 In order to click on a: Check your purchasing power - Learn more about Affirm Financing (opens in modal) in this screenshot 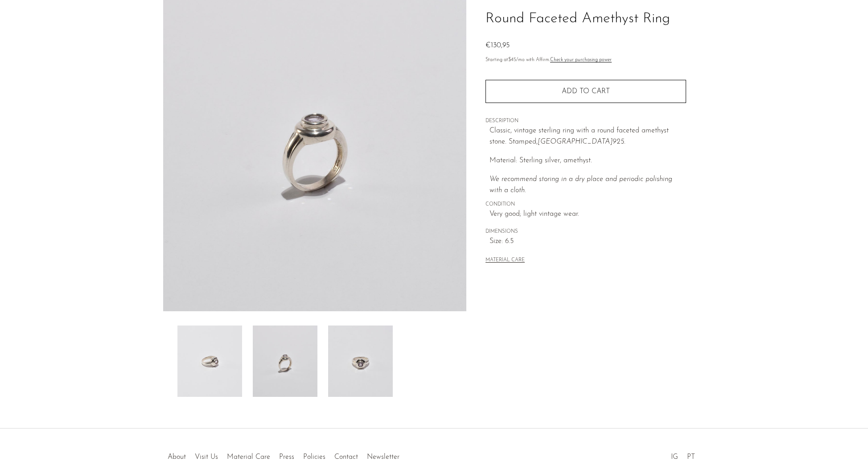, I will do `click(581, 60)`.